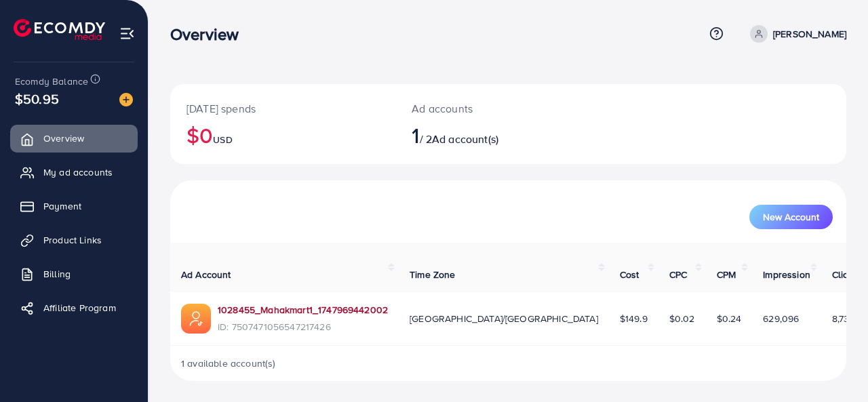 This screenshot has height=402, width=868. Describe the element at coordinates (74, 138) in the screenshot. I see `a: Overview` at that location.